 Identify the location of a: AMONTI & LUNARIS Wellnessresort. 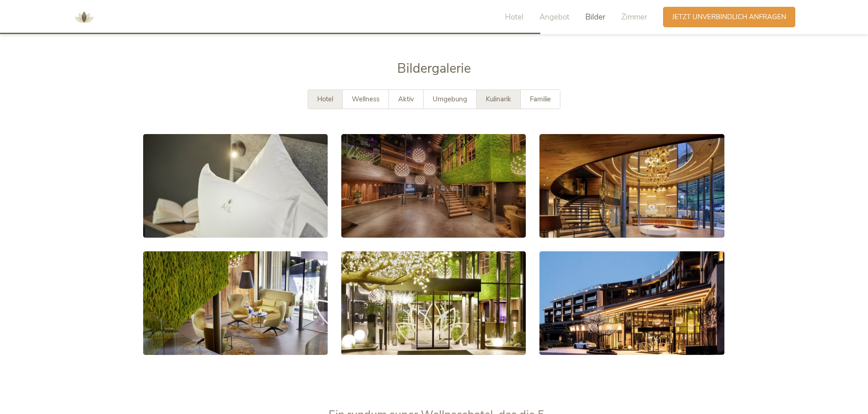
(84, 17).